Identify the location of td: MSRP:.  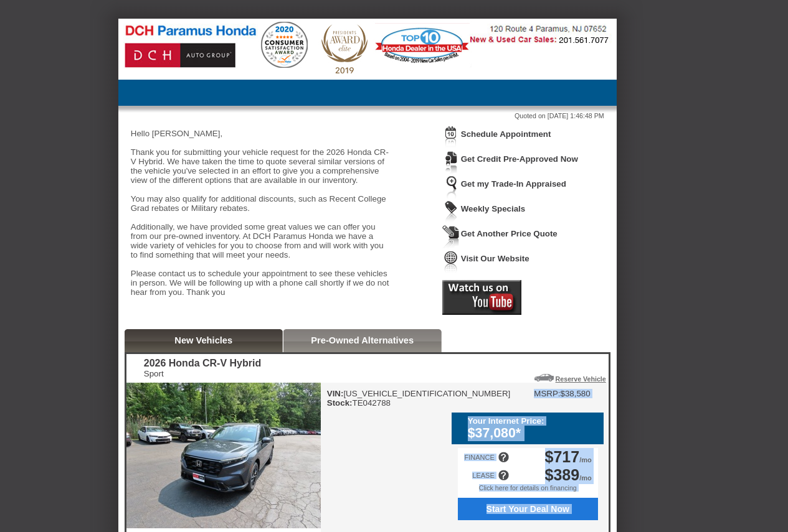
(547, 393).